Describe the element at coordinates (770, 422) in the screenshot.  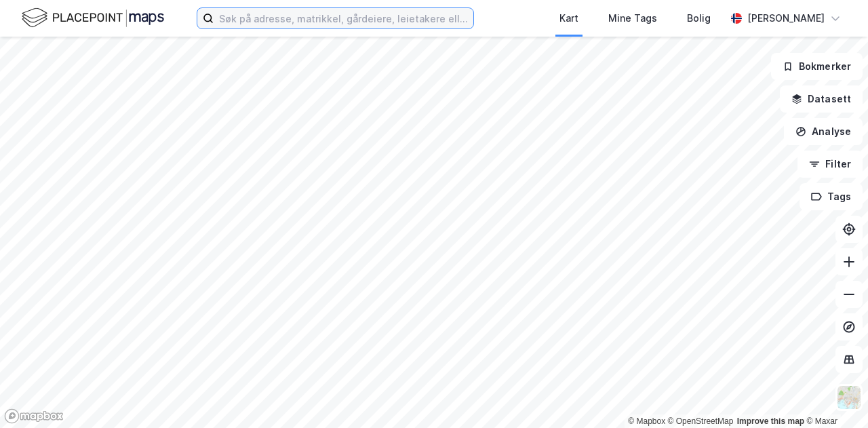
I see `a: Improve this map` at that location.